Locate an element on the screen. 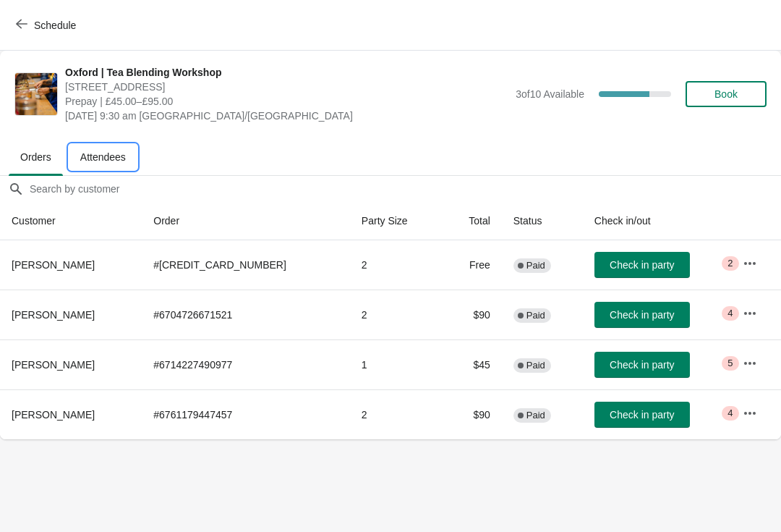  span: Schedule is located at coordinates (55, 25).